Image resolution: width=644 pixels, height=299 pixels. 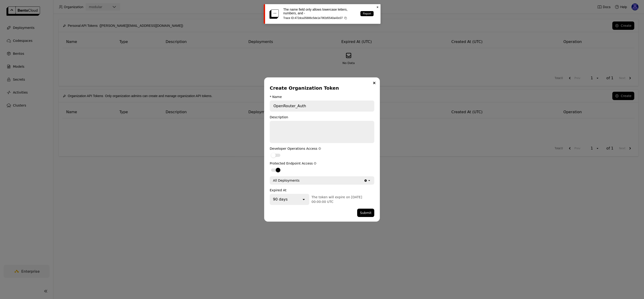 I want to click on svg: Clear value, so click(x=366, y=180).